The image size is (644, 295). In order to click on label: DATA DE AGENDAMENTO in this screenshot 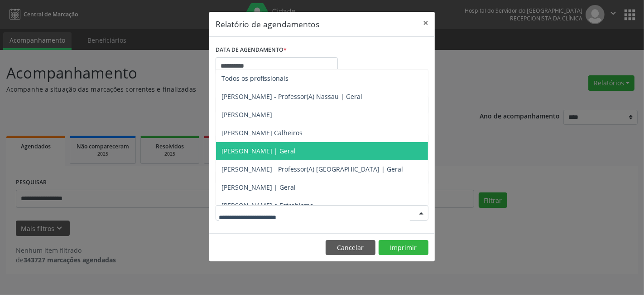, I will do `click(251, 50)`.